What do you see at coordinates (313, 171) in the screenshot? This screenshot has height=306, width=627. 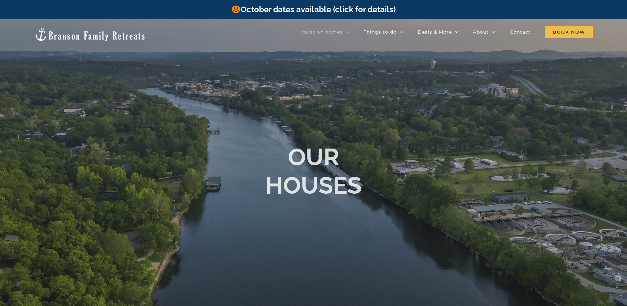 I see `b: OUR HOUSES` at bounding box center [313, 171].